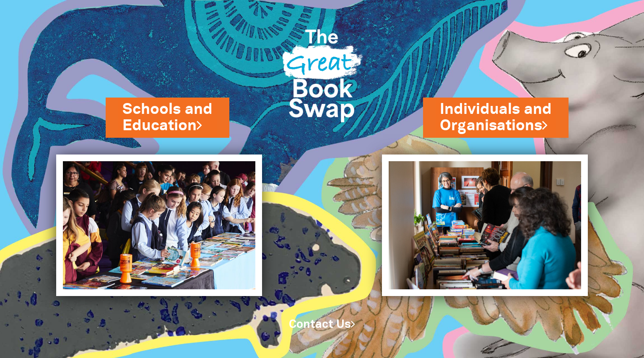 The image size is (644, 358). I want to click on img: Great Bookswap logo, so click(322, 73).